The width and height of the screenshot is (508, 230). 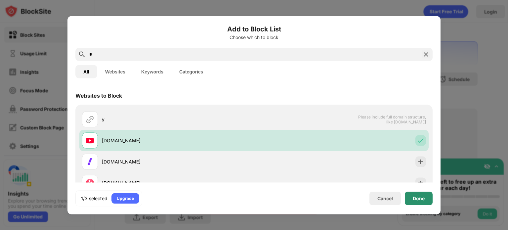 I want to click on div: Cancel, so click(x=385, y=198).